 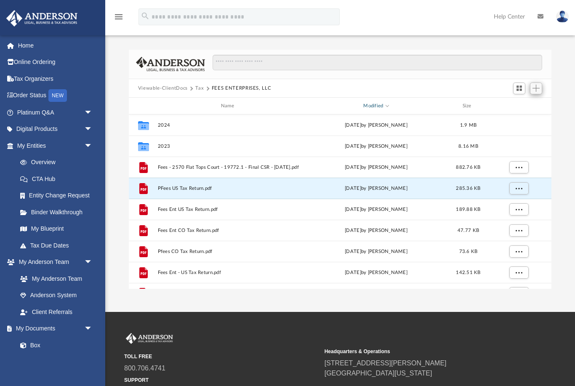 What do you see at coordinates (56, 312) in the screenshot?
I see `a: Client Referrals` at bounding box center [56, 312].